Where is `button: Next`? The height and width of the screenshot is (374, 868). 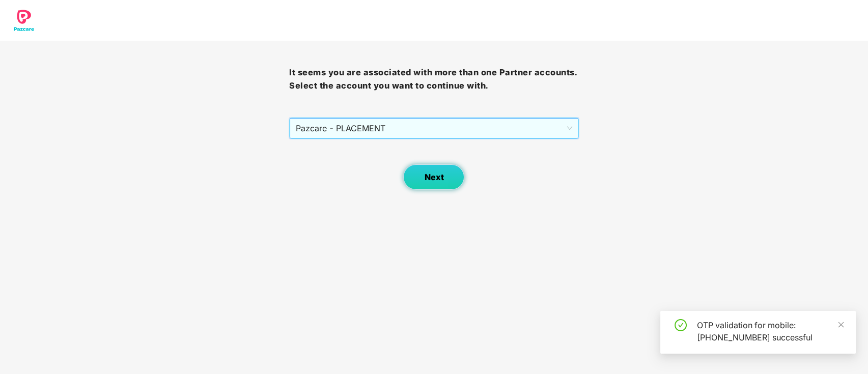 button: Next is located at coordinates (434, 177).